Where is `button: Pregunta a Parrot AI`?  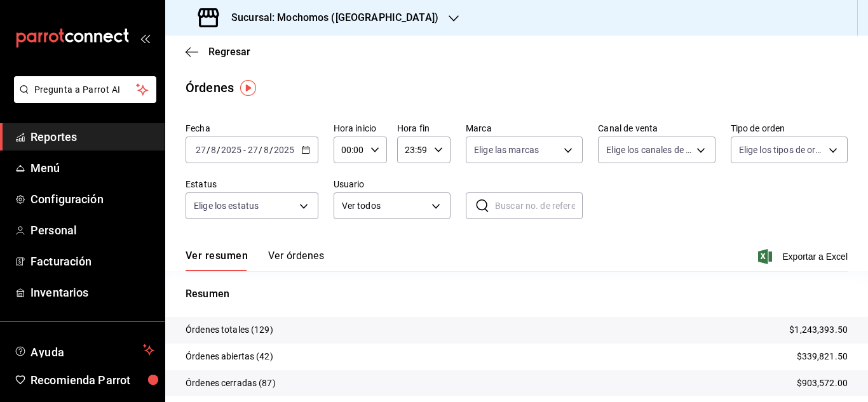 button: Pregunta a Parrot AI is located at coordinates (85, 90).